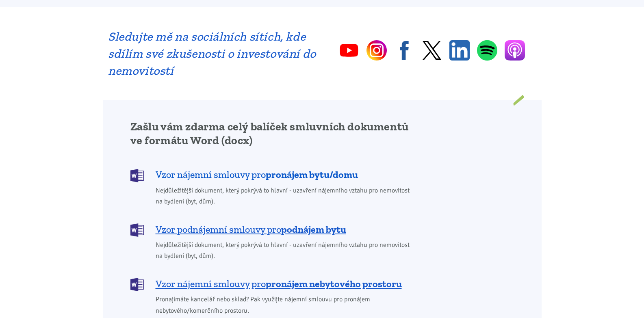  Describe the element at coordinates (515, 51) in the screenshot. I see `a: Apple Podcasts` at that location.